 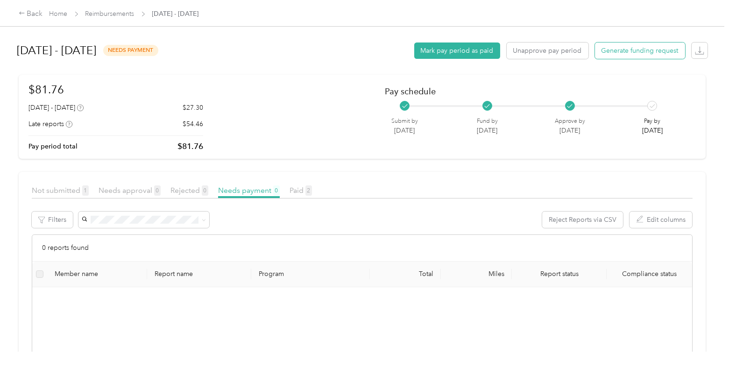 What do you see at coordinates (53, 146) in the screenshot?
I see `p: Pay period total` at bounding box center [53, 146].